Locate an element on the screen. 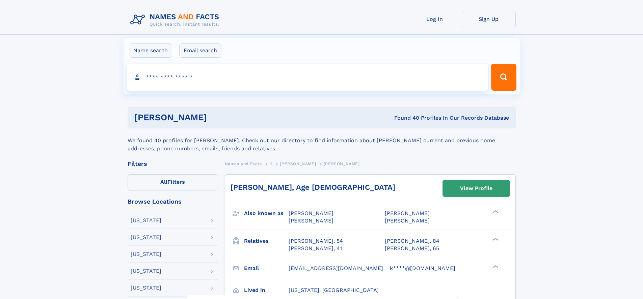 The image size is (643, 299). a: Names and Facts is located at coordinates (243, 164).